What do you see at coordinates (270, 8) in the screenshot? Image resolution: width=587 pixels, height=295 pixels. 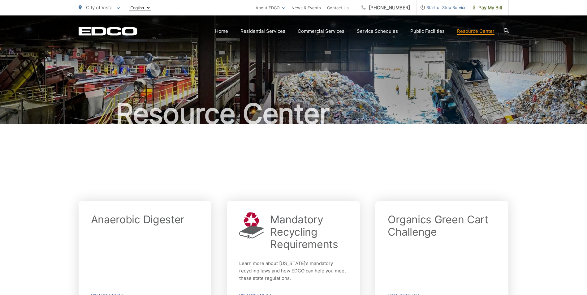 I see `a: About EDCO` at bounding box center [270, 8].